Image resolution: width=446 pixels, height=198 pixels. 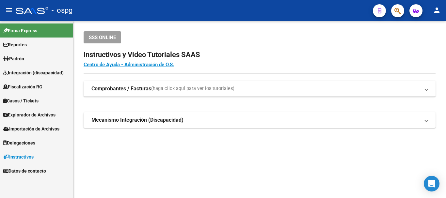 I want to click on span: Explorador de Archivos, so click(x=29, y=115).